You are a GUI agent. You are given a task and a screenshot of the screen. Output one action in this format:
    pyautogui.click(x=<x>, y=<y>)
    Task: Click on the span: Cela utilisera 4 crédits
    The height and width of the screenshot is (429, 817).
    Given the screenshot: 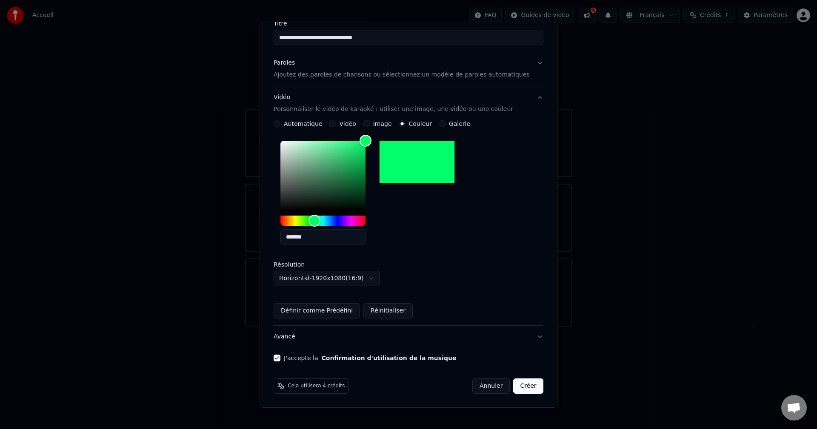 What is the action you would take?
    pyautogui.click(x=316, y=386)
    